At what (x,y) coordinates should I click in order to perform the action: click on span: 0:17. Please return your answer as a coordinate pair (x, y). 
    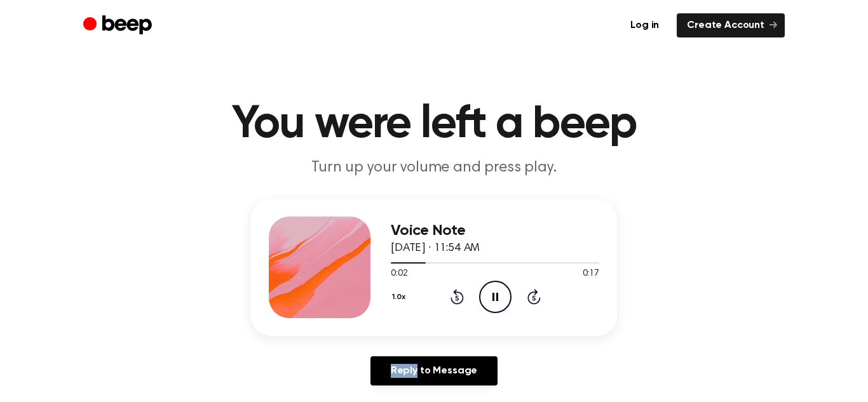
    Looking at the image, I should click on (591, 274).